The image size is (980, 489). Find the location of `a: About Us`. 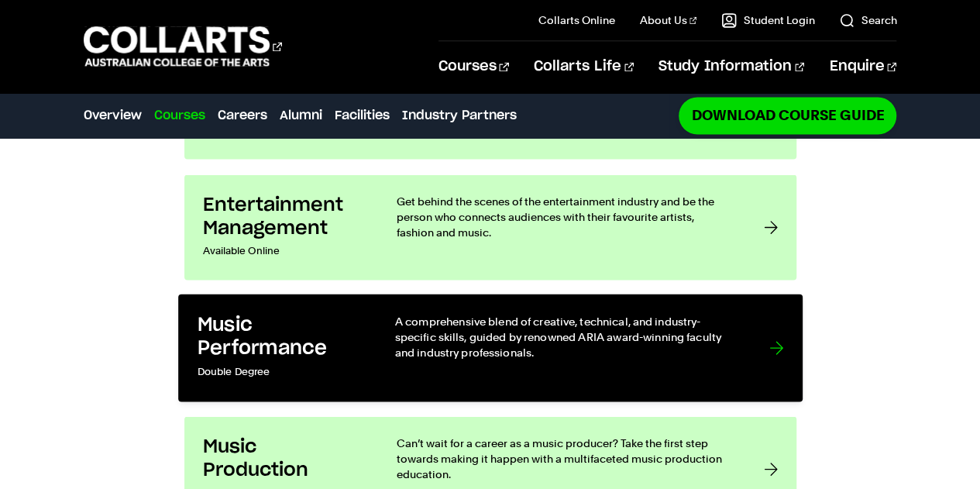

a: About Us is located at coordinates (668, 20).